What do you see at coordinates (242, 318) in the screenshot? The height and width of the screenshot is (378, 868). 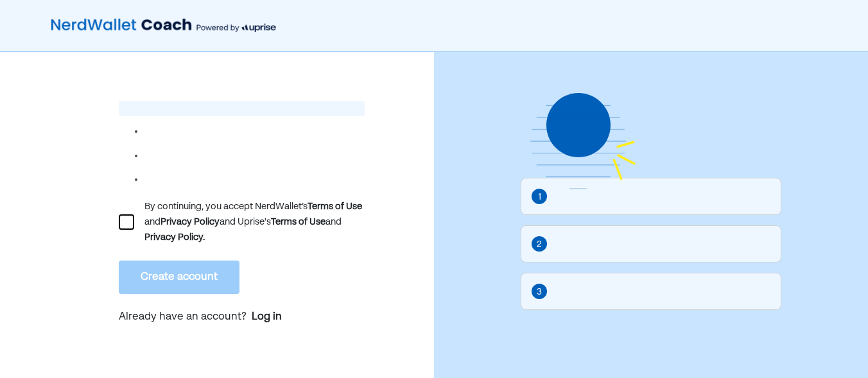 I see `p: Already have an account?` at bounding box center [242, 318].